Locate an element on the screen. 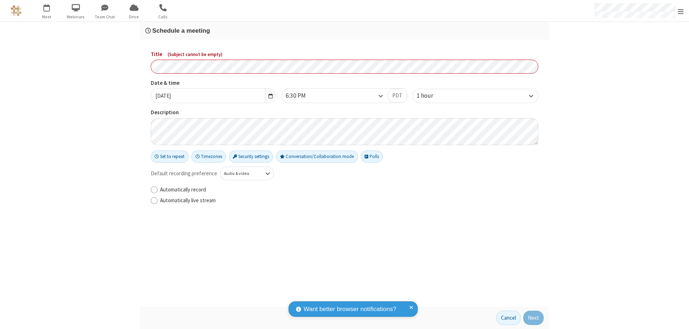 This screenshot has width=689, height=329. div: 1 hour is located at coordinates (431, 96).